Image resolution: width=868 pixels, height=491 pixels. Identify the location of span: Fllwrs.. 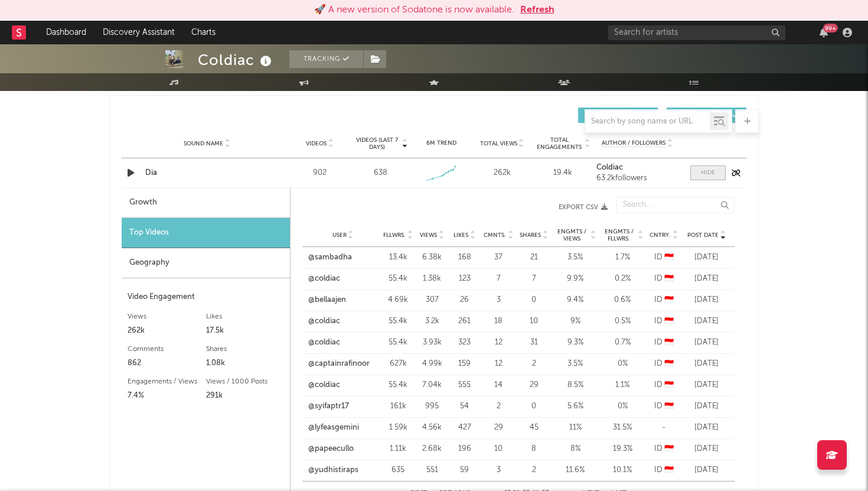
(395, 235).